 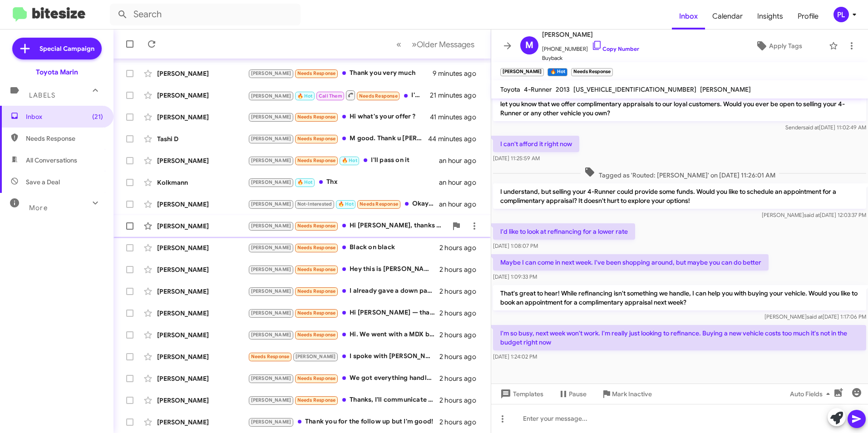 What do you see at coordinates (615, 48) in the screenshot?
I see `a: Copy Number` at bounding box center [615, 48].